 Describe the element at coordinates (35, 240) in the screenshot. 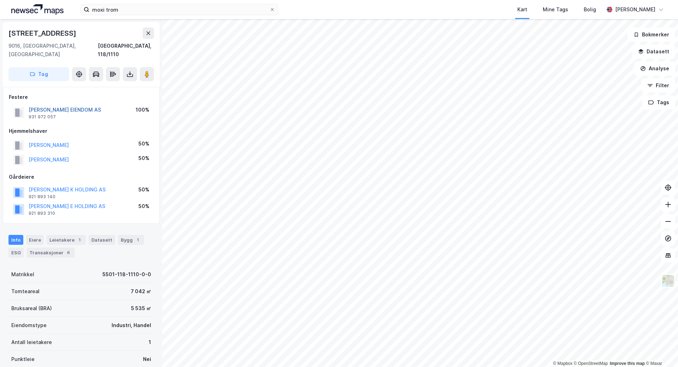

I see `div: Eiere` at that location.